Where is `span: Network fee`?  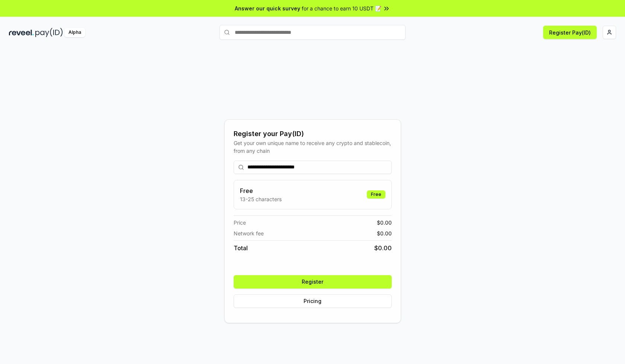 span: Network fee is located at coordinates (249, 233).